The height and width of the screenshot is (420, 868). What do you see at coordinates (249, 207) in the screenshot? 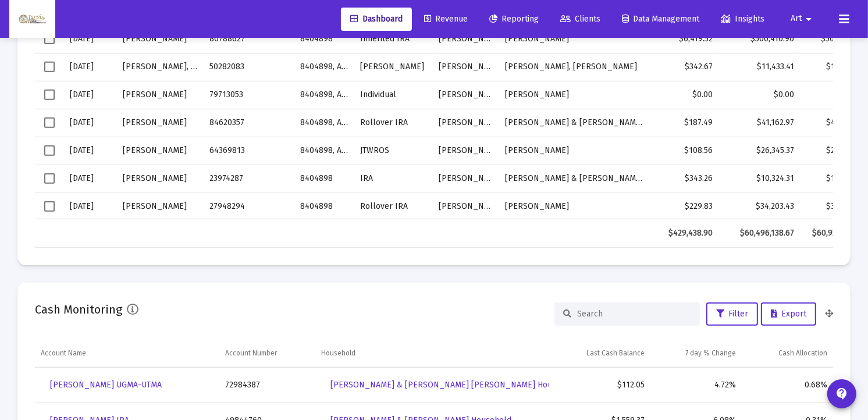
I see `td: 27948294` at bounding box center [249, 207].